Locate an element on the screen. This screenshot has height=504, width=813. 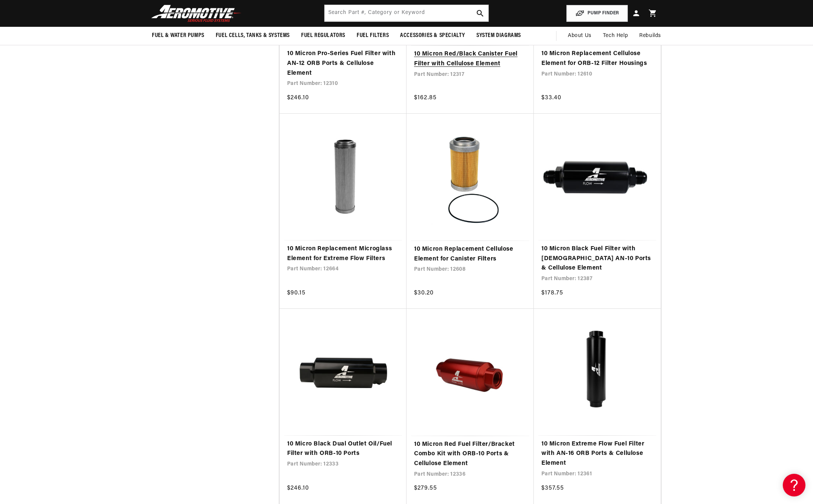
a: 10 Micro Black Dual Outlet Oil/Fuel Filter with ORB-10 Ports is located at coordinates (343, 449).